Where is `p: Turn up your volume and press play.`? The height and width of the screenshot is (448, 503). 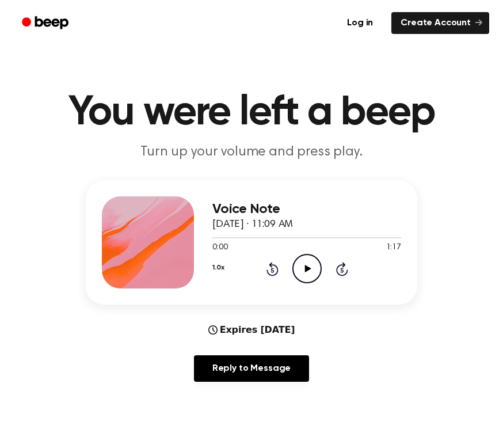 p: Turn up your volume and press play. is located at coordinates (252, 152).